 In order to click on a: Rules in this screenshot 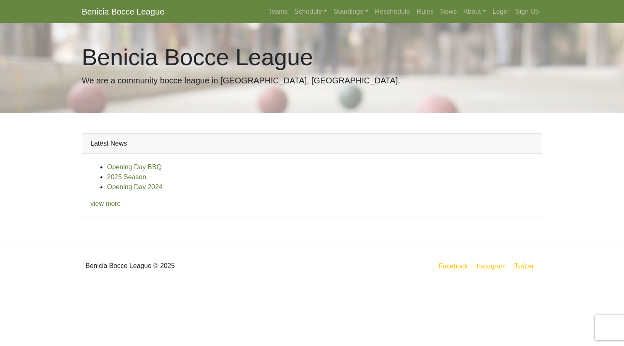, I will do `click(425, 12)`.